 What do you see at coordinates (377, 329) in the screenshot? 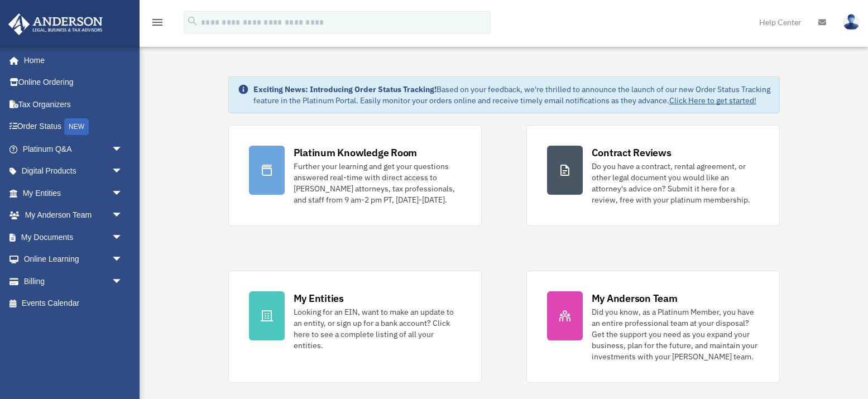
I see `div: Looking for an EIN, want to make an update to an entity, or sign up for a bank account? Click her...` at bounding box center [377, 329].